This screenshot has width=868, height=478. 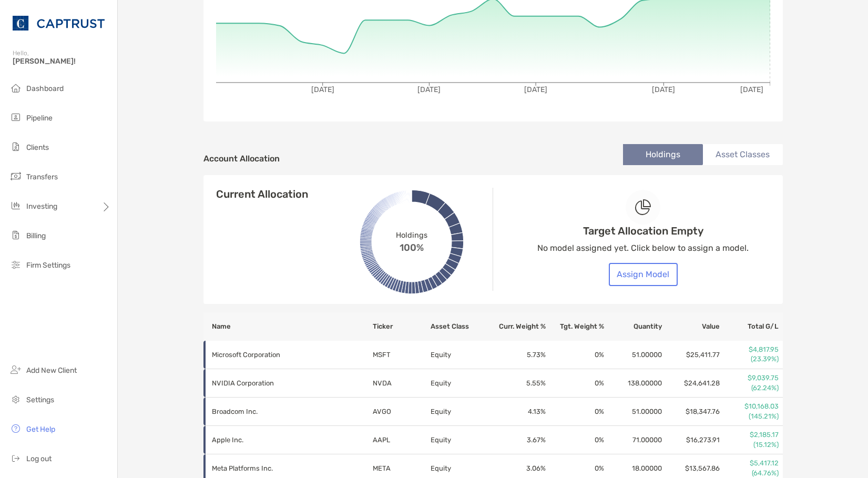 What do you see at coordinates (40, 400) in the screenshot?
I see `span: Settings` at bounding box center [40, 400].